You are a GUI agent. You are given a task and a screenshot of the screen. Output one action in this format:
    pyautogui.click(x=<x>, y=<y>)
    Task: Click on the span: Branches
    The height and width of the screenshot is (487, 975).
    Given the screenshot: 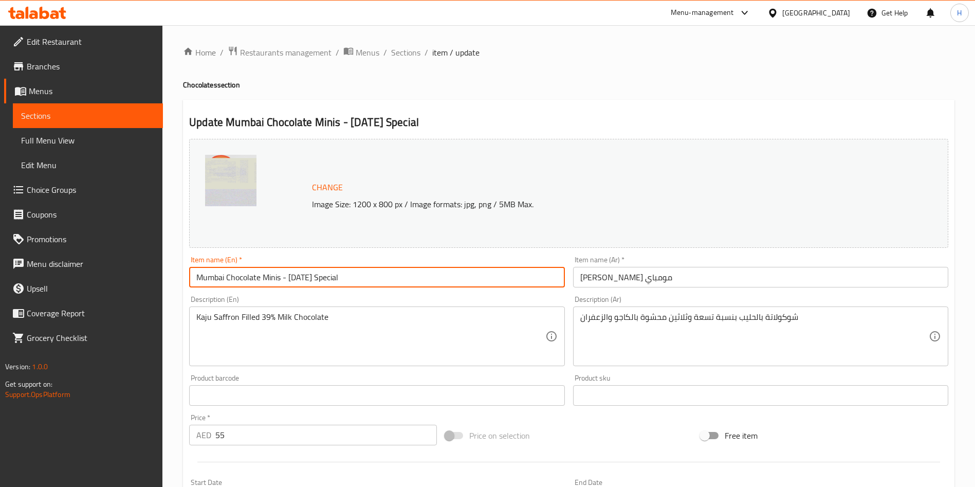 What is the action you would take?
    pyautogui.click(x=90, y=66)
    